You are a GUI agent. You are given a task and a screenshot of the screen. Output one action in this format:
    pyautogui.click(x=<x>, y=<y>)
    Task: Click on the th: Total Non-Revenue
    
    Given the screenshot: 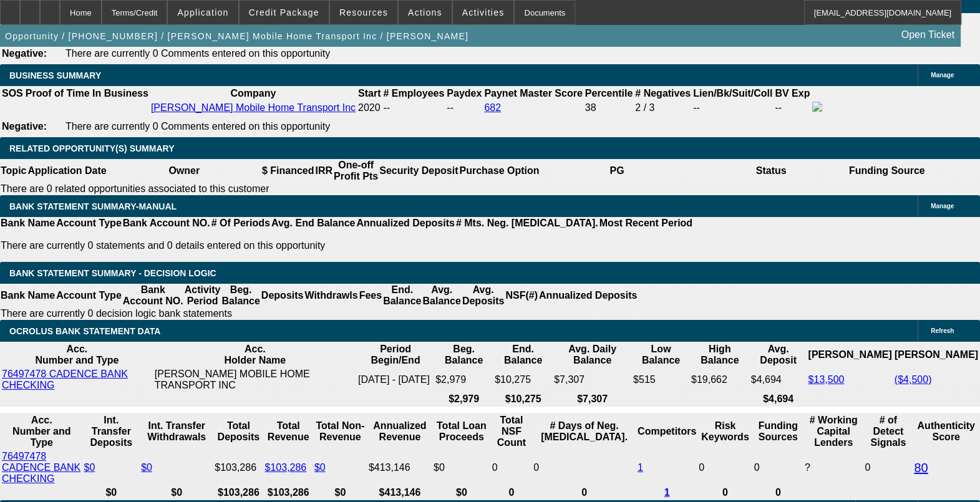 What is the action you would take?
    pyautogui.click(x=340, y=432)
    